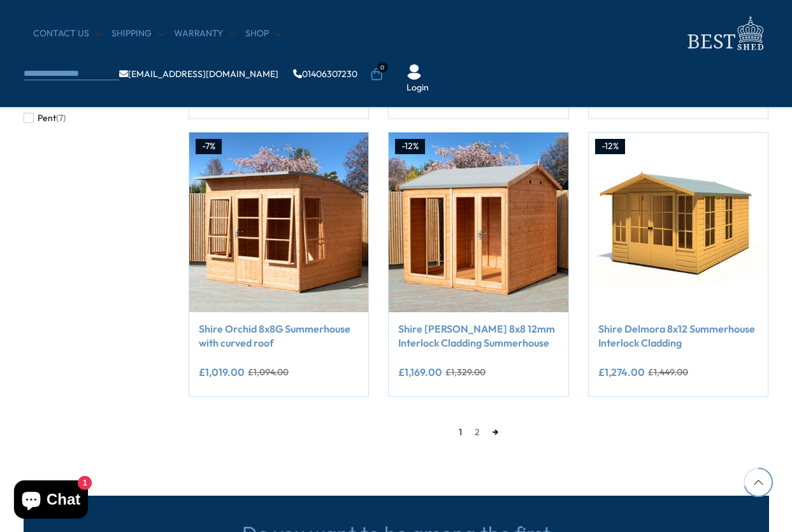  I want to click on img: logo, so click(725, 33).